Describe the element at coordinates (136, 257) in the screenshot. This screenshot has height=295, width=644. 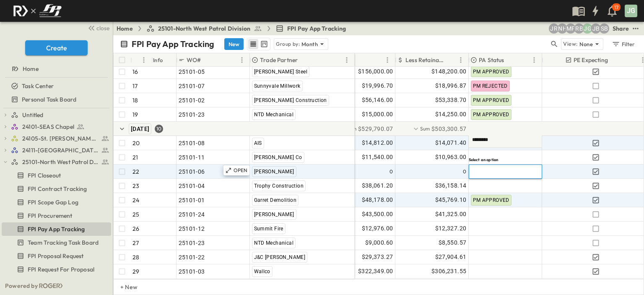
I see `p: 28` at that location.